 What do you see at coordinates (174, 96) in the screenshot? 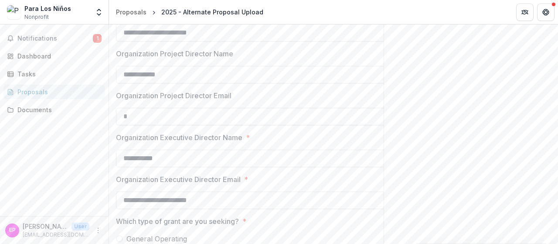
I see `p: Organization Project Director Email` at bounding box center [174, 96].